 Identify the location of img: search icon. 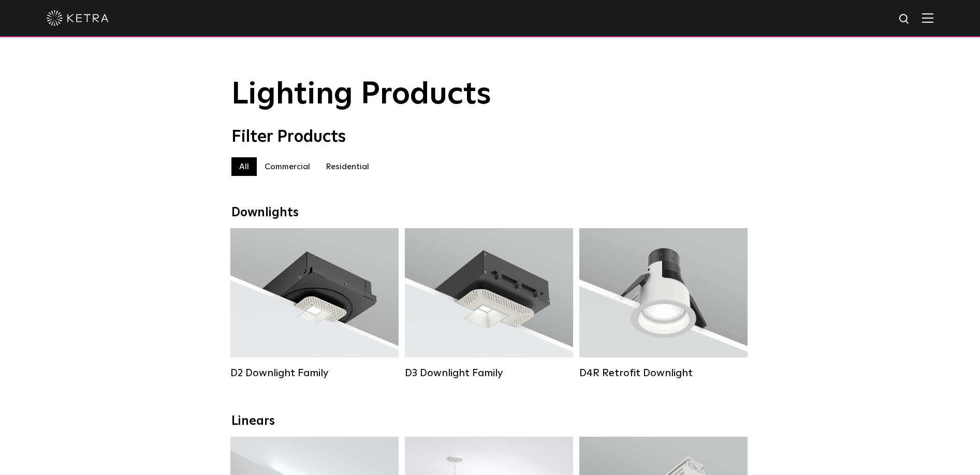
(905, 19).